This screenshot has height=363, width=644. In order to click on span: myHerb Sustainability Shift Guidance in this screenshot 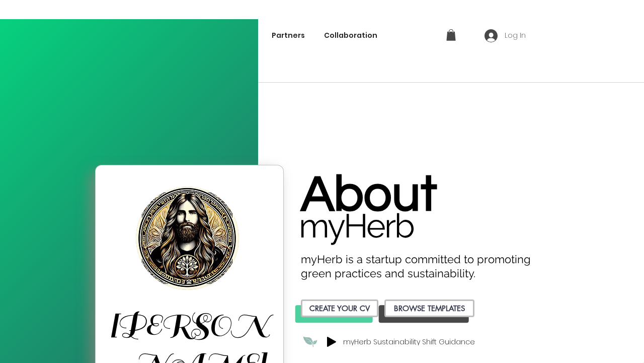, I will do `click(410, 341)`.